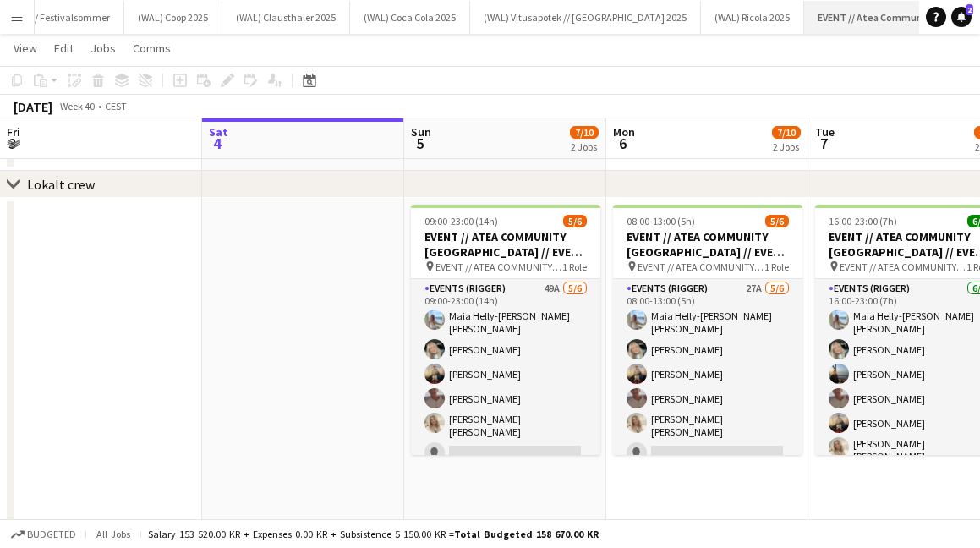 The height and width of the screenshot is (548, 980). Describe the element at coordinates (63, 48) in the screenshot. I see `span: Edit` at that location.